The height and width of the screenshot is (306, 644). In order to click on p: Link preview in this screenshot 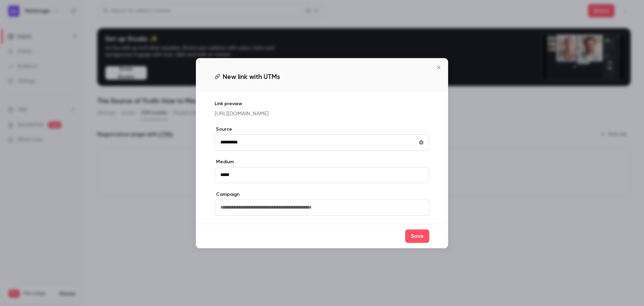, I will do `click(322, 104)`.